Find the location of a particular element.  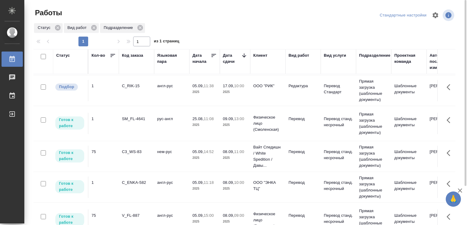

div: C3_WS-83 is located at coordinates (137, 151).